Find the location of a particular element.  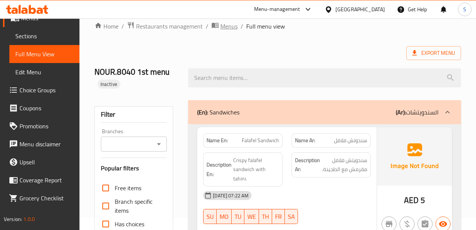

a: Sections is located at coordinates (44, 36).